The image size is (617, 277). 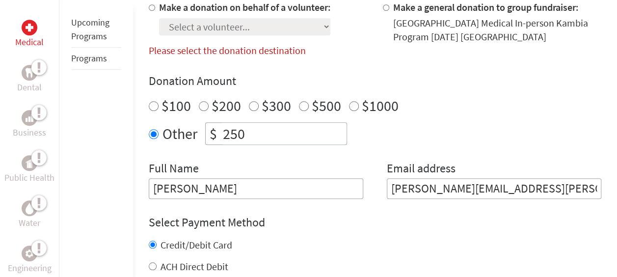 I want to click on label: Please select the donation destination, so click(x=227, y=50).